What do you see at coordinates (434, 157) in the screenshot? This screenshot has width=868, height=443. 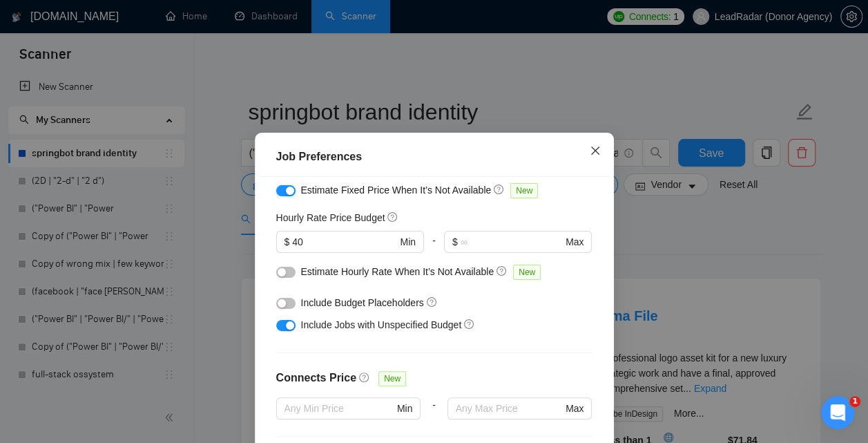 I see `div: Job Preferences` at bounding box center [434, 157].